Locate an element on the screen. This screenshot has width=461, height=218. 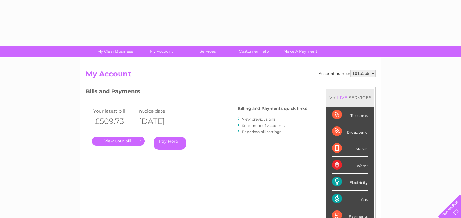
h4: Billing and Payments quick links is located at coordinates (272, 108).